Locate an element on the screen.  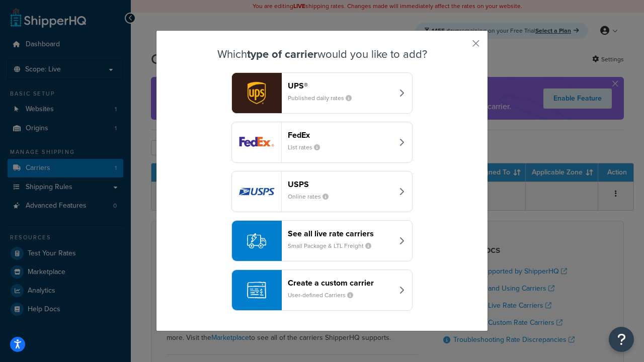
header: USPS is located at coordinates (340, 184).